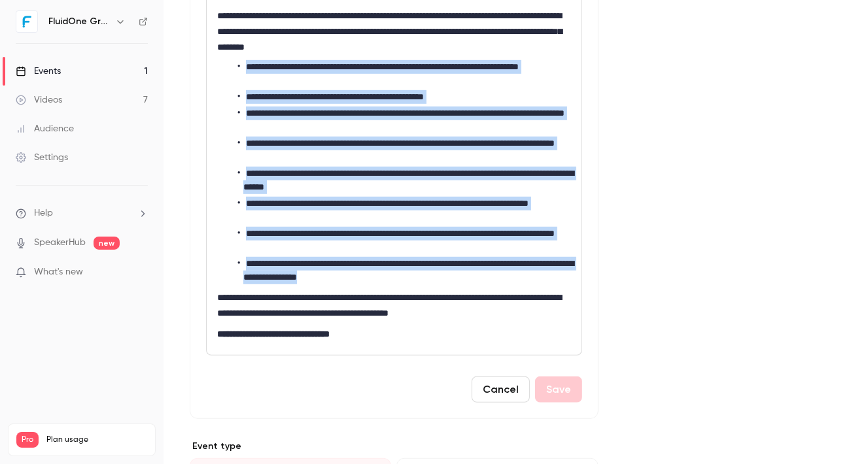 This screenshot has height=464, width=868. Describe the element at coordinates (38, 71) in the screenshot. I see `div: Events` at that location.